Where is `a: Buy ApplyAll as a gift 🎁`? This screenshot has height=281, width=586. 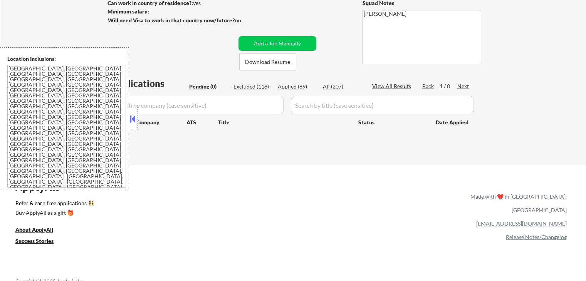 a: Buy ApplyAll as a gift 🎁 is located at coordinates (54, 213).